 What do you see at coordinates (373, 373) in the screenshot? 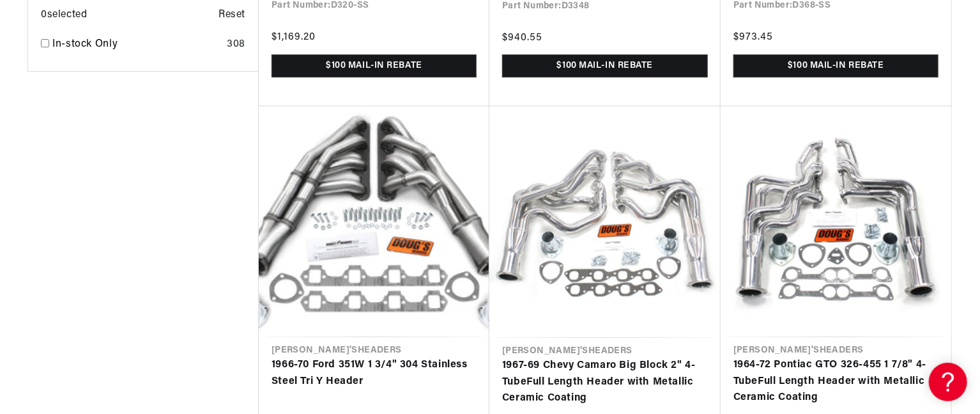
I see `a: 1966-70 Ford 351W 1 3/4" 304 Stainless Steel Tri Y Header` at bounding box center [373, 373].